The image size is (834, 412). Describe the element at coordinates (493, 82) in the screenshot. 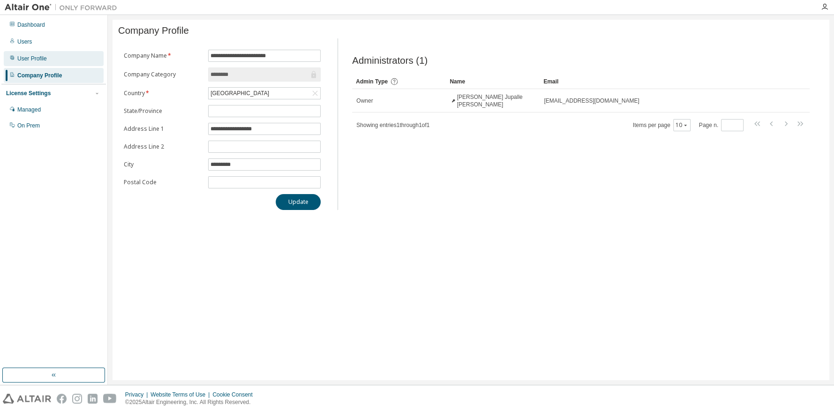

I see `div: Name` at that location.